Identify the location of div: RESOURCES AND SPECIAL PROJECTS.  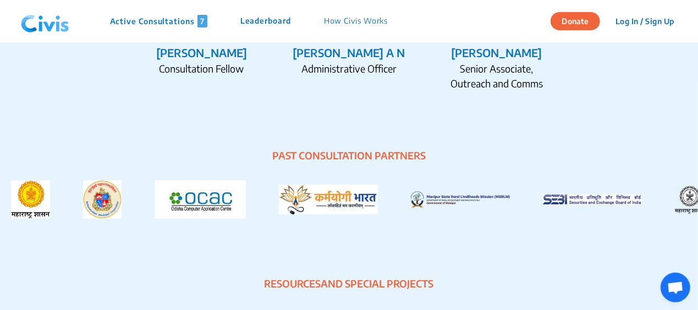
(349, 283).